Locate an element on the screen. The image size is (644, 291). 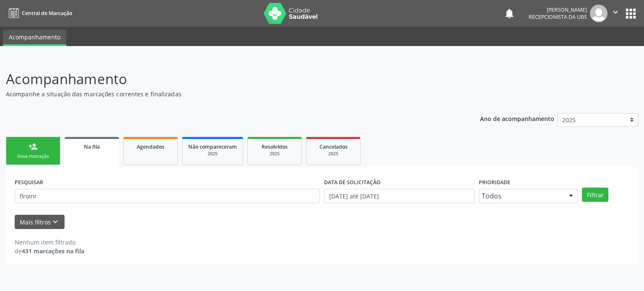
span: Não compareceram is located at coordinates (213, 147).